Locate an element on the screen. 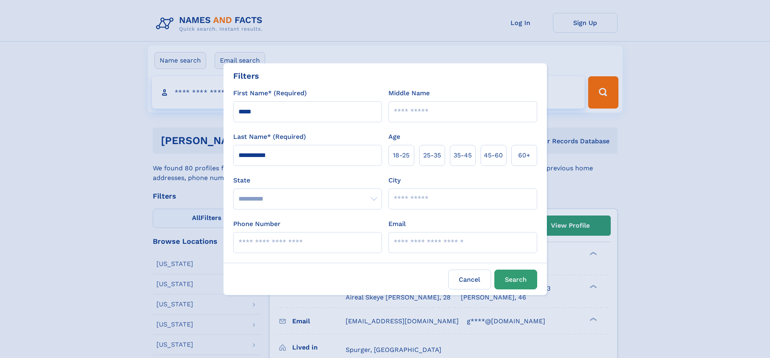 This screenshot has width=770, height=358. span: 18‑25 is located at coordinates (401, 156).